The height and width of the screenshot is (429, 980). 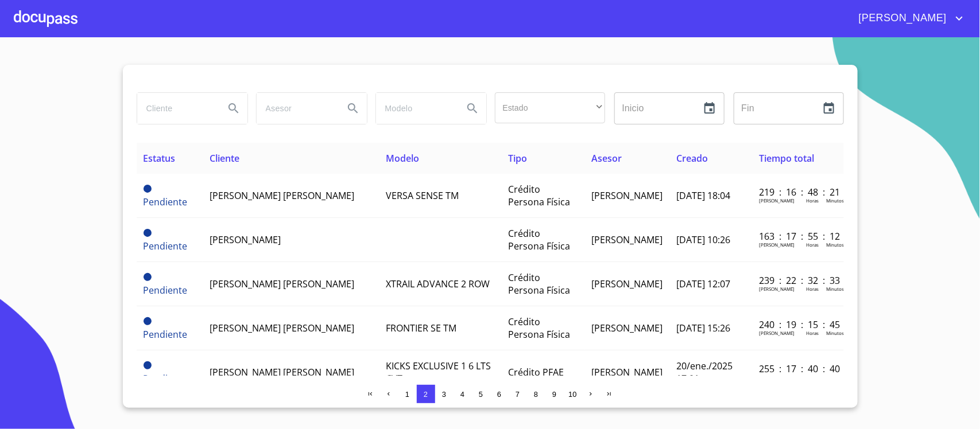 I want to click on span: KICKS EXCLUSIVE 1 6 LTS CVT, so click(x=439, y=372).